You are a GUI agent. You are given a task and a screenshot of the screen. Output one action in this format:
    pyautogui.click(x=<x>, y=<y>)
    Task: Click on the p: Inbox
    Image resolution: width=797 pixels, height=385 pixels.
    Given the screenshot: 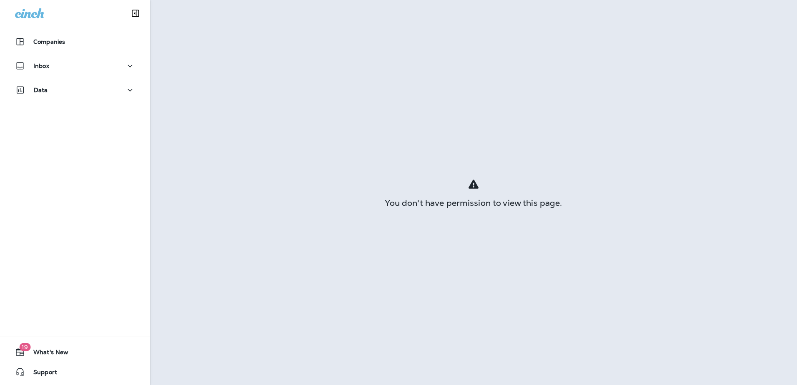 What is the action you would take?
    pyautogui.click(x=41, y=66)
    